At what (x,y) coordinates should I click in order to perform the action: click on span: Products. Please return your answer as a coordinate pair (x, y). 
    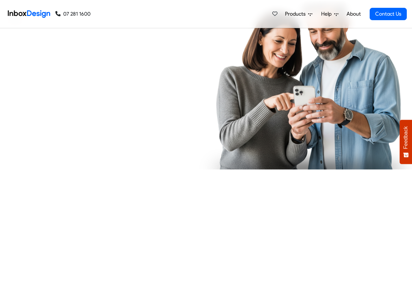
    Looking at the image, I should click on (296, 14).